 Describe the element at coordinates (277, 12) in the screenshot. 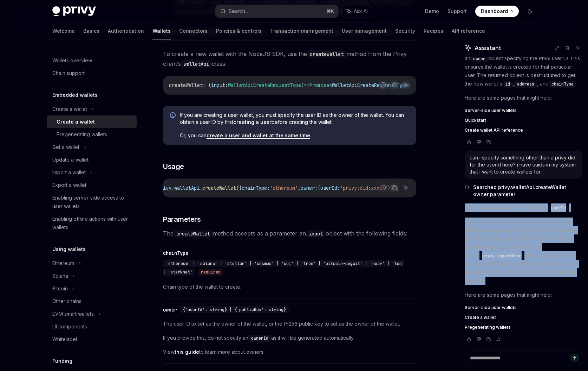

I see `button: Search...⌘K` at that location.